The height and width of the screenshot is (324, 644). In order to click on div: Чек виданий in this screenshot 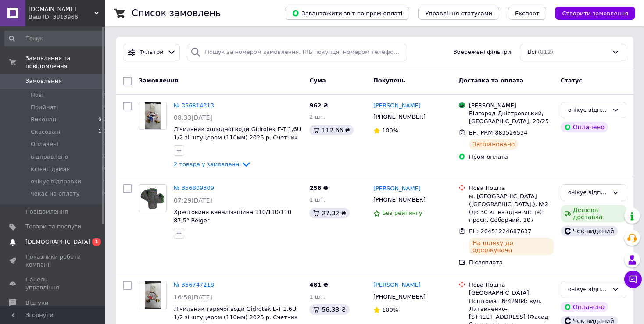, I will do `click(590, 231)`.